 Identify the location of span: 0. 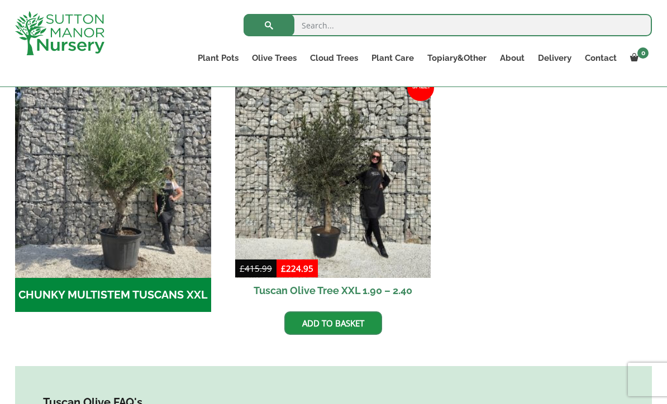
(643, 53).